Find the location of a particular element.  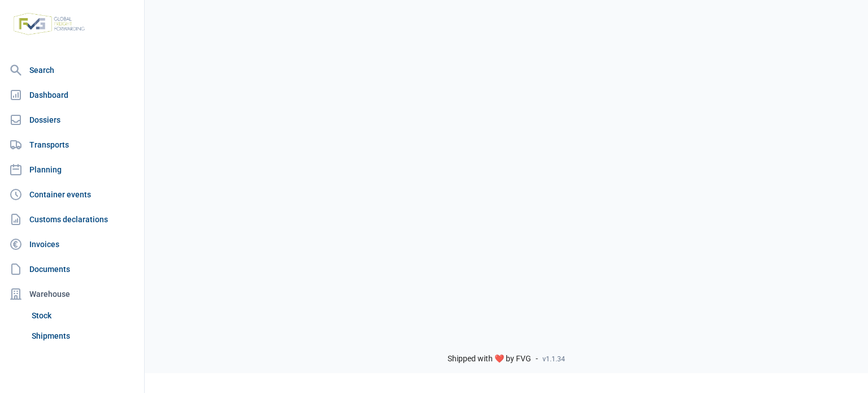

a: Dossiers is located at coordinates (72, 120).